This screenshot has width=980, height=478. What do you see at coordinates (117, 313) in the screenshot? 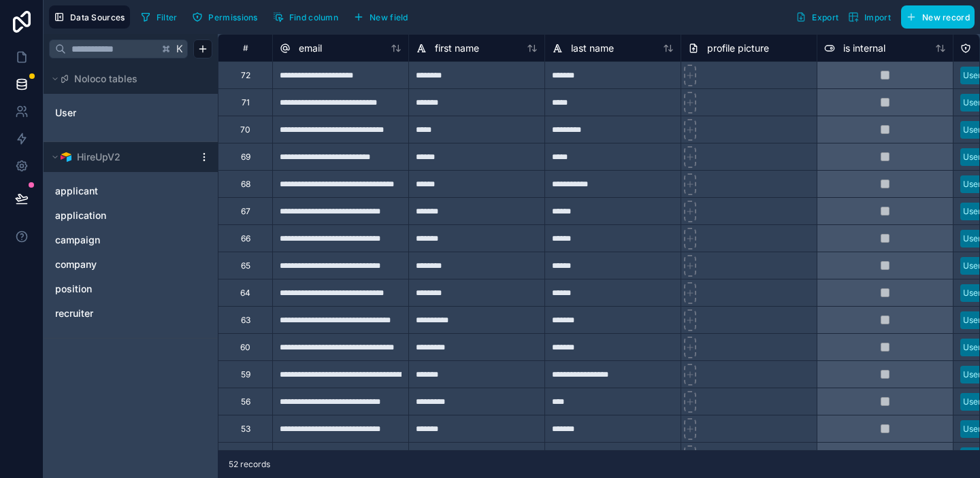
I see `a: recruiter` at bounding box center [117, 313].